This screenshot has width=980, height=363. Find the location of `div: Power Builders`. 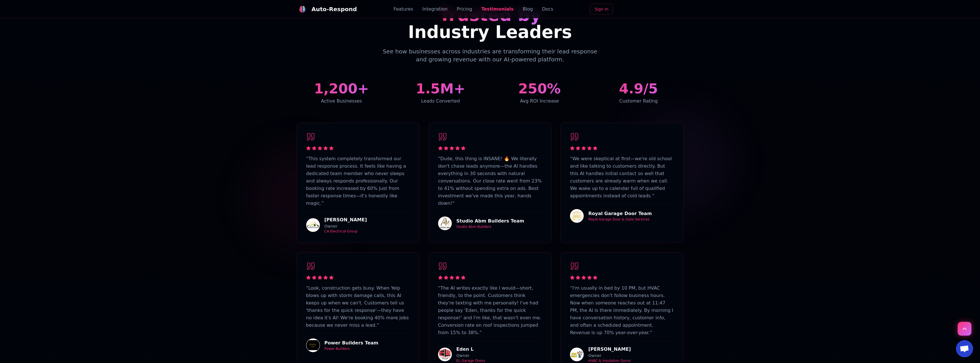

div: Power Builders is located at coordinates (352, 349).